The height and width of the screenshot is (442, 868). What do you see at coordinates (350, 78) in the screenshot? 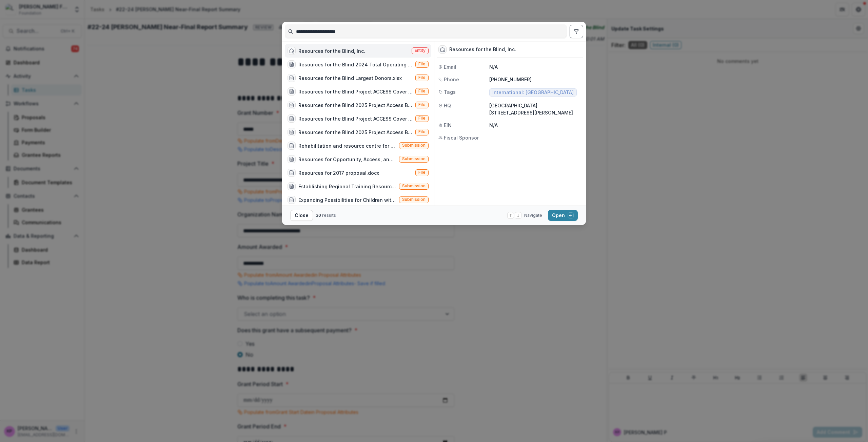
I see `div: Resources for the Blind Largest Donors.xlsx` at bounding box center [350, 78].